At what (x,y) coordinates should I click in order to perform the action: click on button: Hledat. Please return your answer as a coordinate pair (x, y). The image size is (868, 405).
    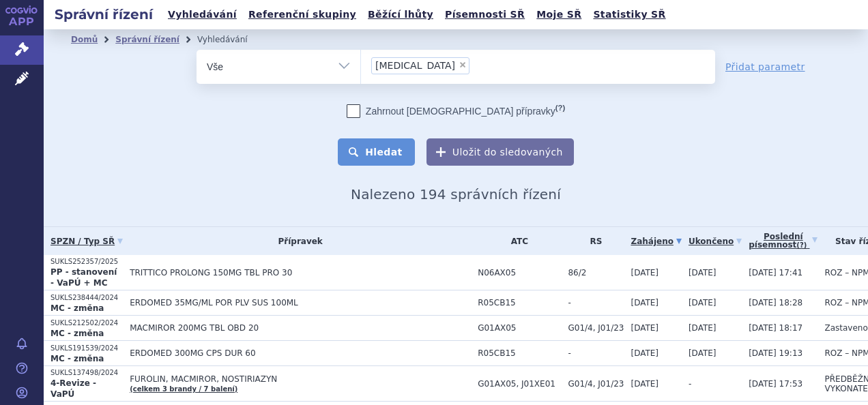
    Looking at the image, I should click on (376, 152).